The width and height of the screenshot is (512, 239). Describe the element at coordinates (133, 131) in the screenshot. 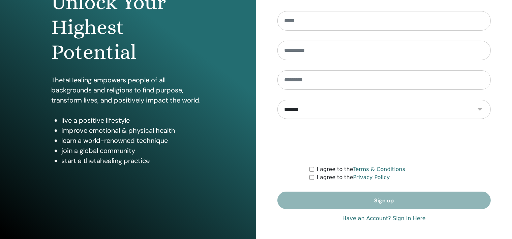

I see `li: improve emotional & physical health` at that location.